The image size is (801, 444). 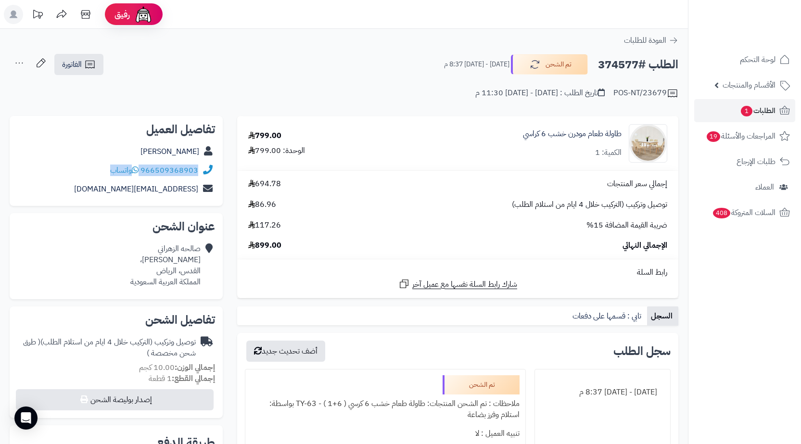 What do you see at coordinates (465, 284) in the screenshot?
I see `span: شارك رابط السلة نفسها مع عميل آخر` at bounding box center [465, 284].